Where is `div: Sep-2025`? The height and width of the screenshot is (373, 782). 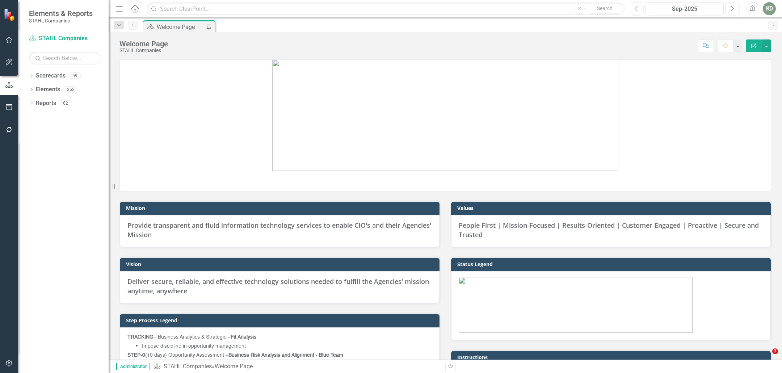
div: Sep-2025 is located at coordinates (685, 9).